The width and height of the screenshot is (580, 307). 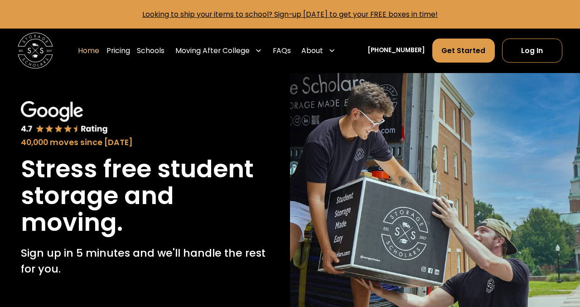 I want to click on h1: Stress free student storage and moving., so click(x=145, y=196).